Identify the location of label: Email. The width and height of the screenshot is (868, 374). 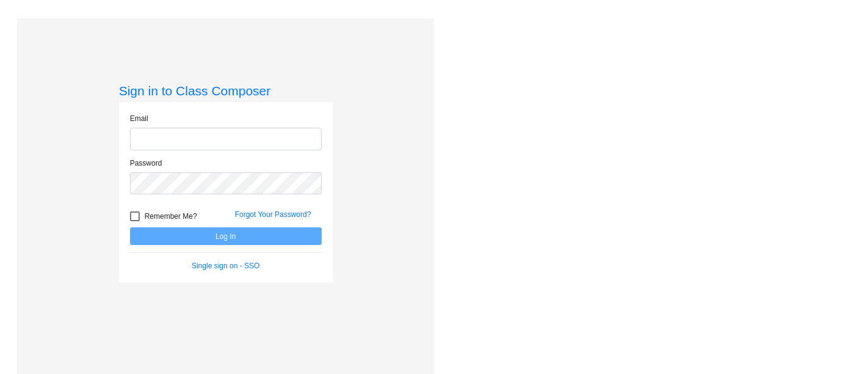
(139, 119).